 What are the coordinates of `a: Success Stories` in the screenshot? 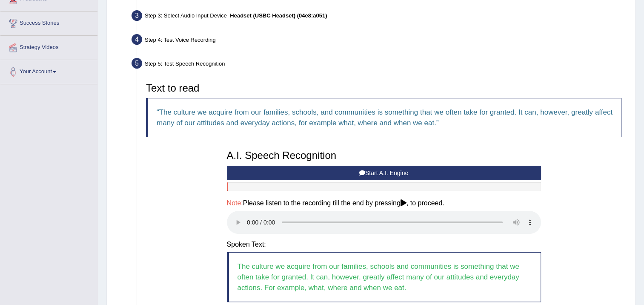 It's located at (49, 22).